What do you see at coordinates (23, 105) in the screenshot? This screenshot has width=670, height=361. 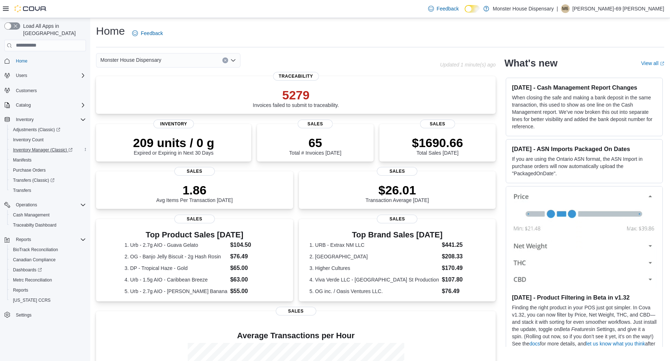 I see `button: Catalog` at bounding box center [23, 105].